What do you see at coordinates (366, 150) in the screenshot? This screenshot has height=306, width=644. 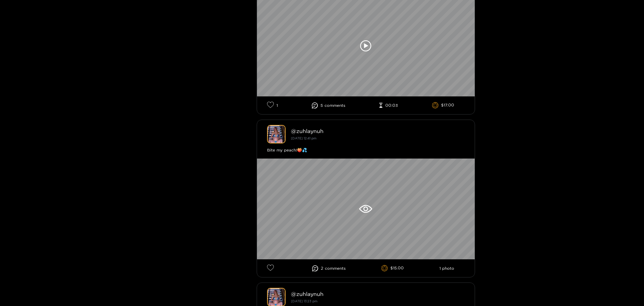 I see `div: Bite my peach!🍑💦` at bounding box center [366, 150].